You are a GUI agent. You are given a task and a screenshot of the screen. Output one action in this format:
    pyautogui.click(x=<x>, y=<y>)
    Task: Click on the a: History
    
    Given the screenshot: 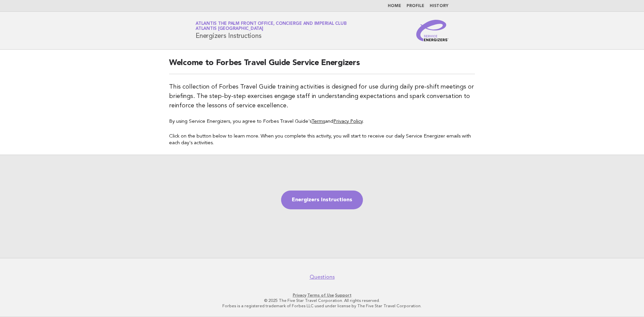 What is the action you would take?
    pyautogui.click(x=439, y=6)
    